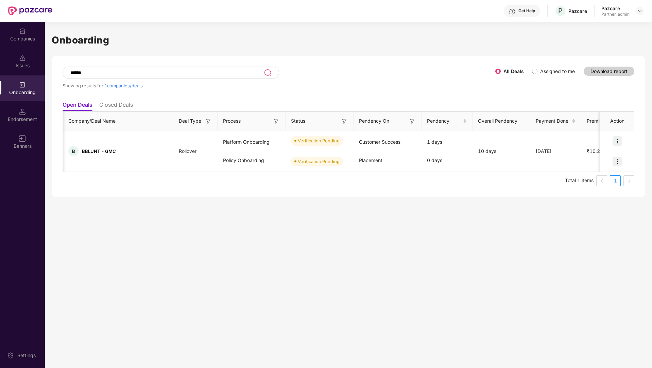 Image resolution: width=652 pixels, height=368 pixels. What do you see at coordinates (640, 11) in the screenshot?
I see `img: svg+xml;base64,PHN2ZyBpZD0iRHJvcGRvd24tMzJ4MzIiIHhtbG5zPSJodHRwOi8vd3d3LnczLm9yZy8yMDAwL3N2ZyIgd2...` at bounding box center [640, 11].